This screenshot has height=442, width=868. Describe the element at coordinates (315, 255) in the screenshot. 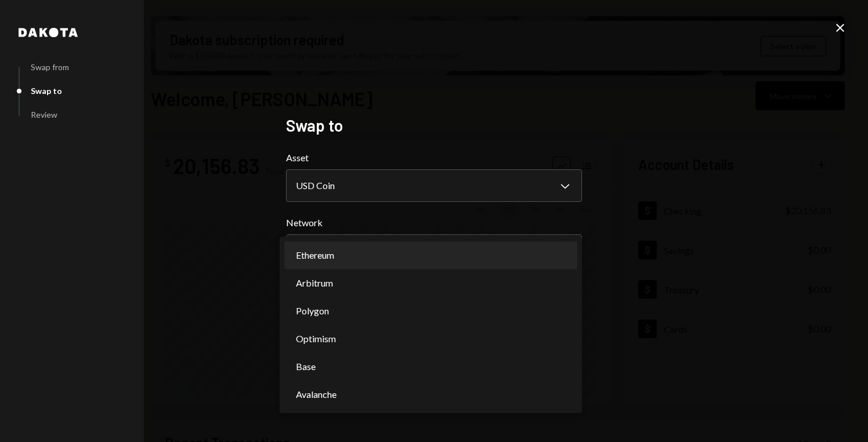

I see `span: Ethereum` at that location.